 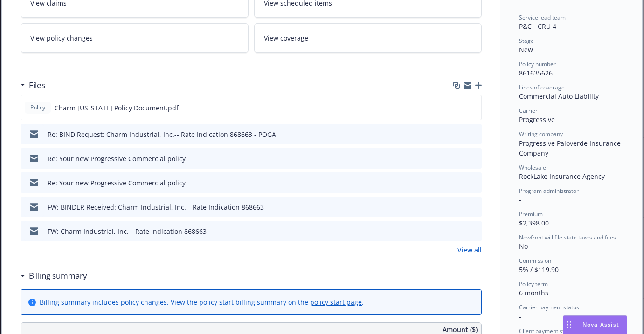 I want to click on span: View coverage, so click(x=286, y=38).